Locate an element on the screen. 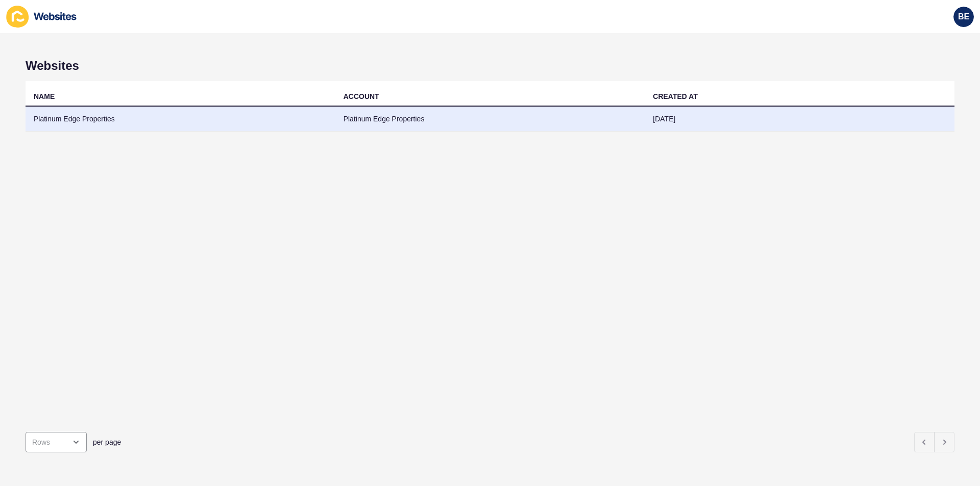 The height and width of the screenshot is (486, 980). div: ACCOUNT is located at coordinates (361, 97).